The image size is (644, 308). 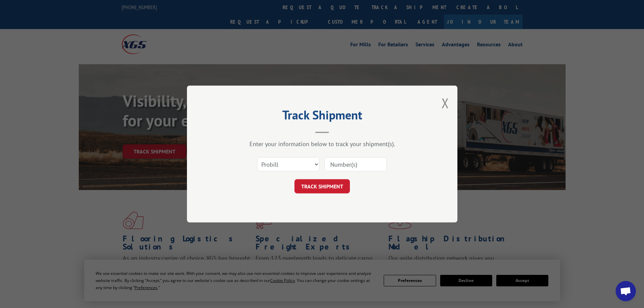 What do you see at coordinates (322, 143) in the screenshot?
I see `div: Enter your information below to track your shipment(s).` at bounding box center [322, 143].